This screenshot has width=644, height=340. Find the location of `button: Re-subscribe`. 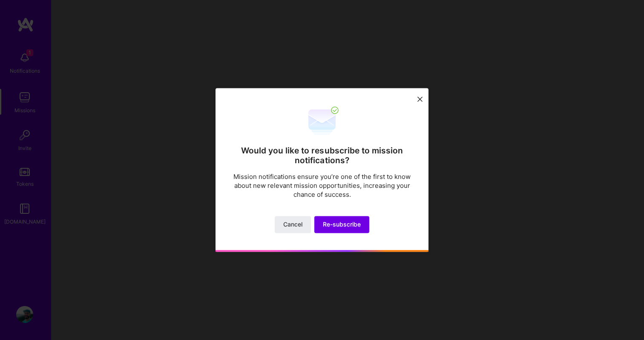

button: Re-subscribe is located at coordinates (342, 225).